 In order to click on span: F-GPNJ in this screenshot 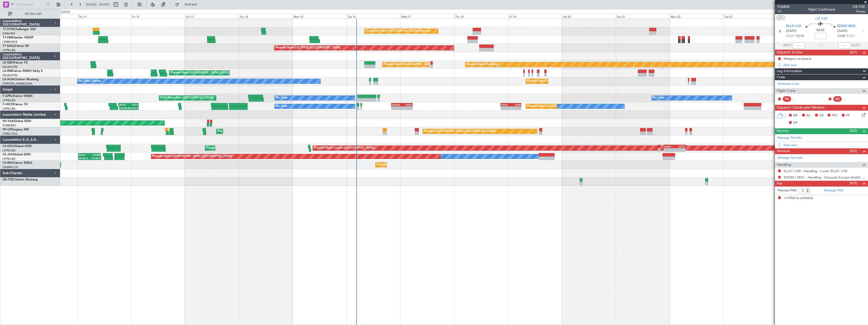, I will do `click(8, 96)`.